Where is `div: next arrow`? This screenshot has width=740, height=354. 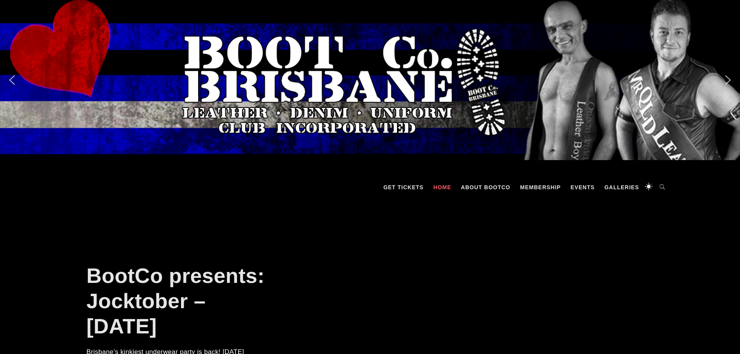
div: next arrow is located at coordinates (728, 80).